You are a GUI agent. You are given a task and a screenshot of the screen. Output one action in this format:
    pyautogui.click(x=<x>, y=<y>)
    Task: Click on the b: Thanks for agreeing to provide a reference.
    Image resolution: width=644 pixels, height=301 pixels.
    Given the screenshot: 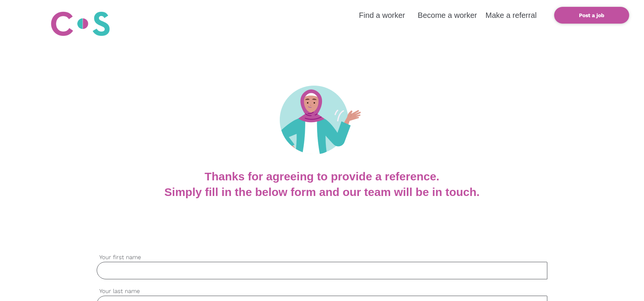 What is the action you would take?
    pyautogui.click(x=322, y=176)
    